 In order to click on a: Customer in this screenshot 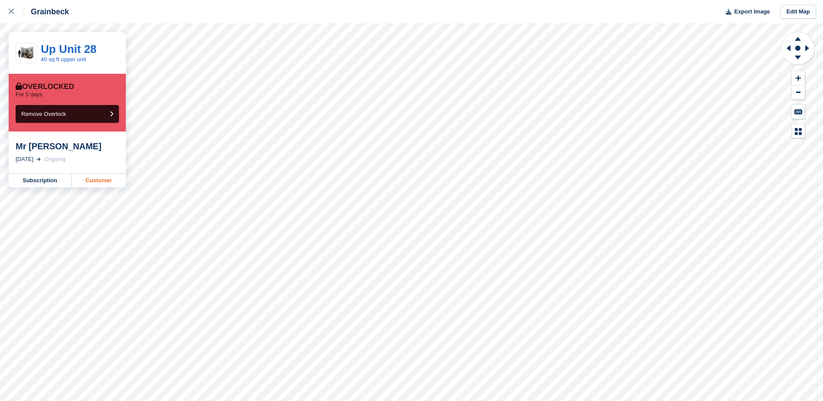, I will do `click(99, 181)`.